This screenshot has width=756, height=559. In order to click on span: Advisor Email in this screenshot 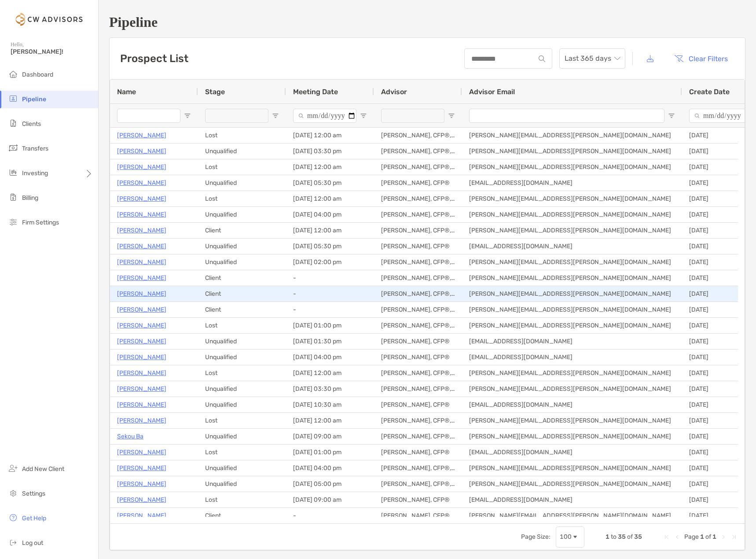, I will do `click(492, 92)`.